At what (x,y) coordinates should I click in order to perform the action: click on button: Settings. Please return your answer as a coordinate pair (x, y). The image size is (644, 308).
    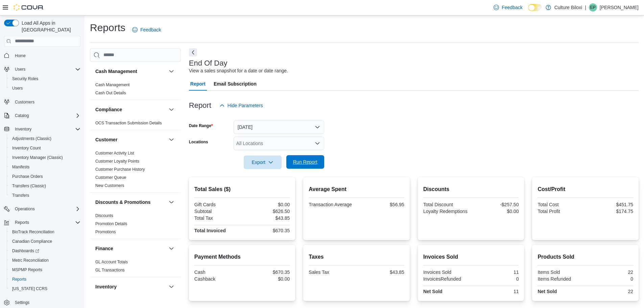
    Looking at the image, I should click on (42, 302).